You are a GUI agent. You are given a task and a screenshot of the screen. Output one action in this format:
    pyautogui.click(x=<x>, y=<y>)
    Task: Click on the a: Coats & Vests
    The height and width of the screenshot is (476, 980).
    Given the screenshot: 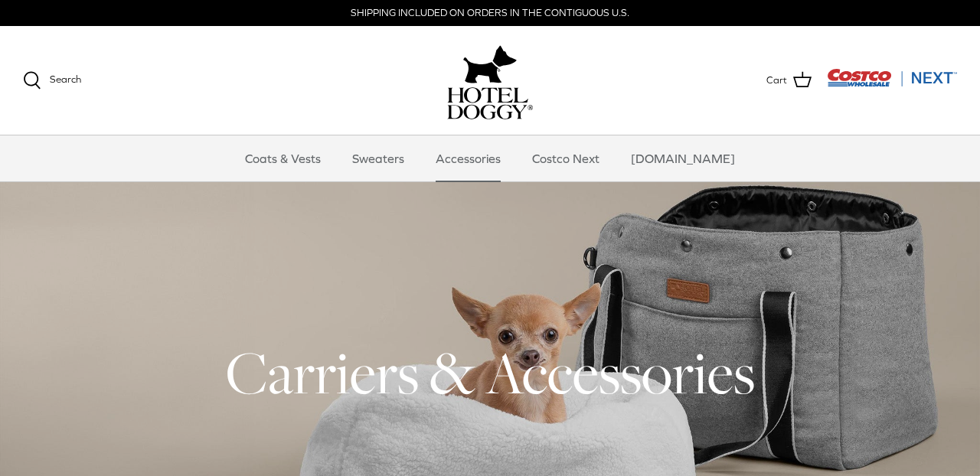 What is the action you would take?
    pyautogui.click(x=282, y=158)
    